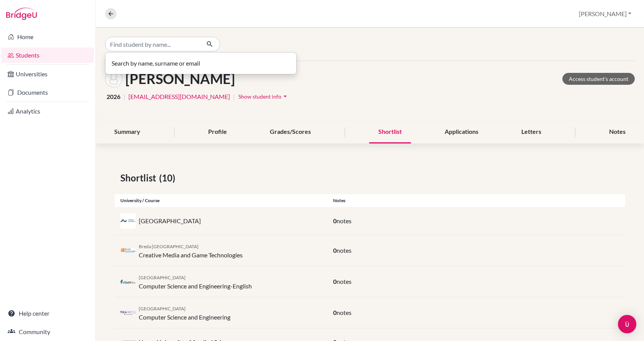 The height and width of the screenshot is (341, 644). What do you see at coordinates (153, 44) in the screenshot?
I see `input: Find student by name...` at bounding box center [153, 44].